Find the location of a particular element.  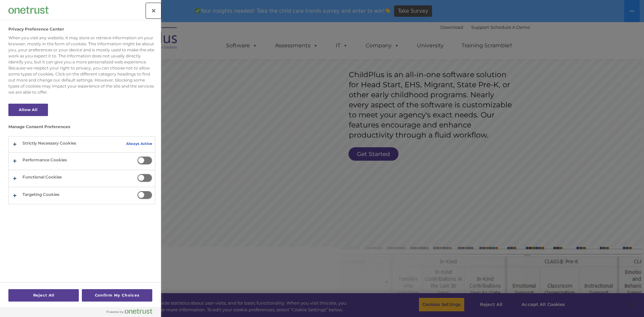

button: Allow All is located at coordinates (28, 109).